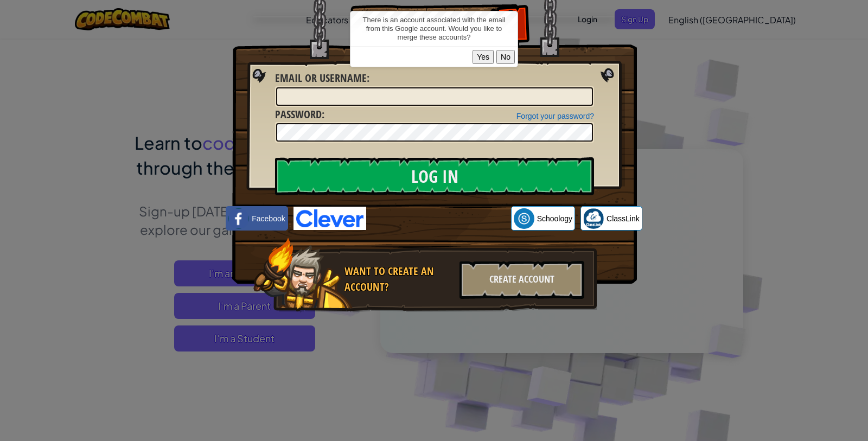 The image size is (868, 441). Describe the element at coordinates (299, 114) in the screenshot. I see `span: Password` at that location.